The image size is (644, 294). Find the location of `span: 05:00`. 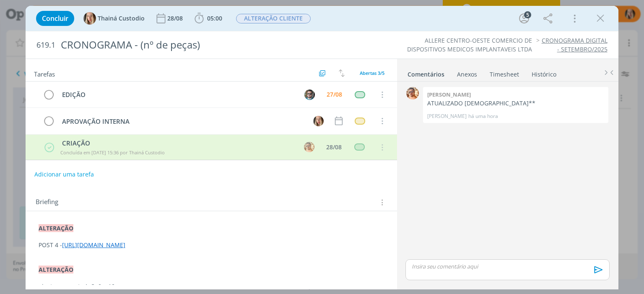

span: 05:00 is located at coordinates (214, 18).